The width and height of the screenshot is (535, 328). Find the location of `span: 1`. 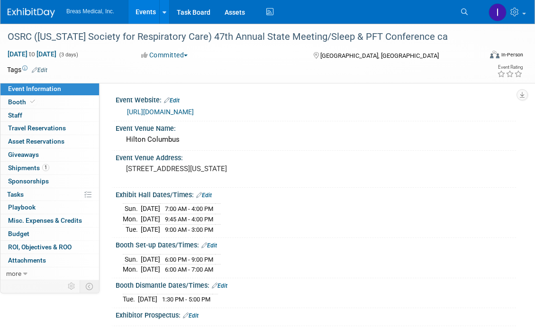

span: 1 is located at coordinates (45, 167).